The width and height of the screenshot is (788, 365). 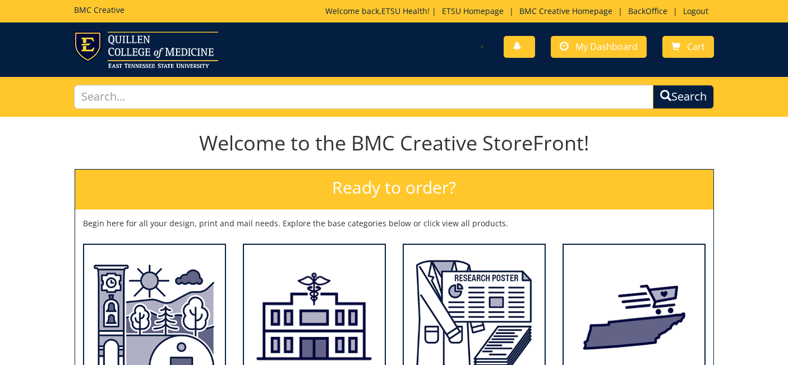 What do you see at coordinates (146, 49) in the screenshot?
I see `img: ETSU logo` at bounding box center [146, 49].